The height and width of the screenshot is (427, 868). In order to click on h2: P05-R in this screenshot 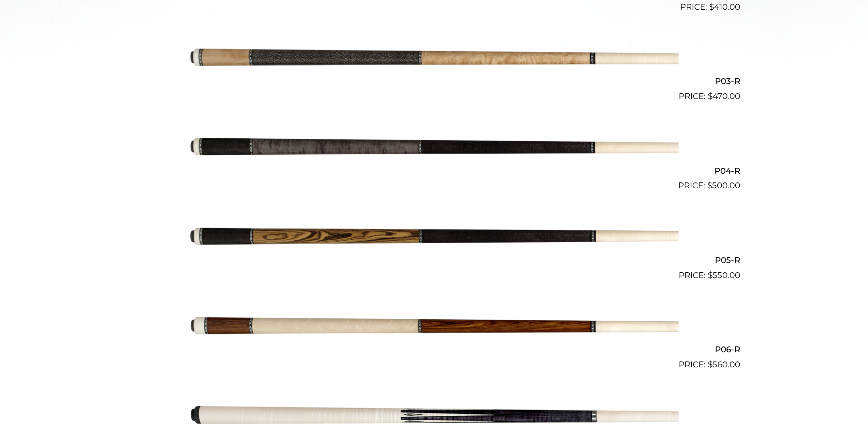, I will do `click(434, 259)`.